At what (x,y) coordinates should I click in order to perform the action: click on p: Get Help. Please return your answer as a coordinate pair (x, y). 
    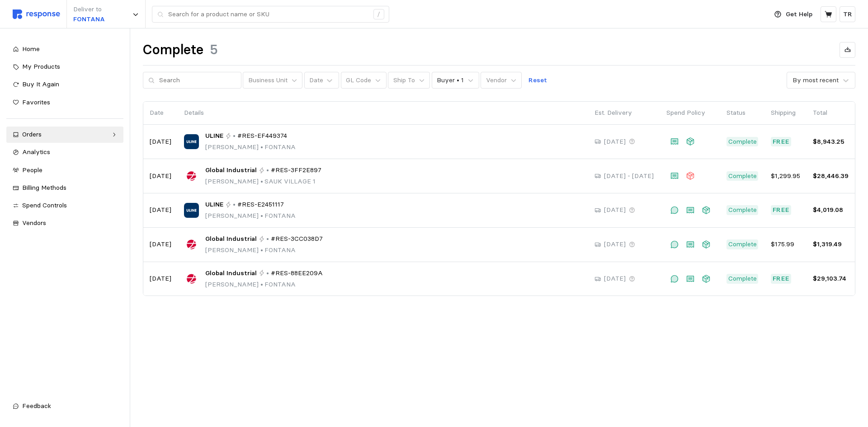
    Looking at the image, I should click on (799, 15).